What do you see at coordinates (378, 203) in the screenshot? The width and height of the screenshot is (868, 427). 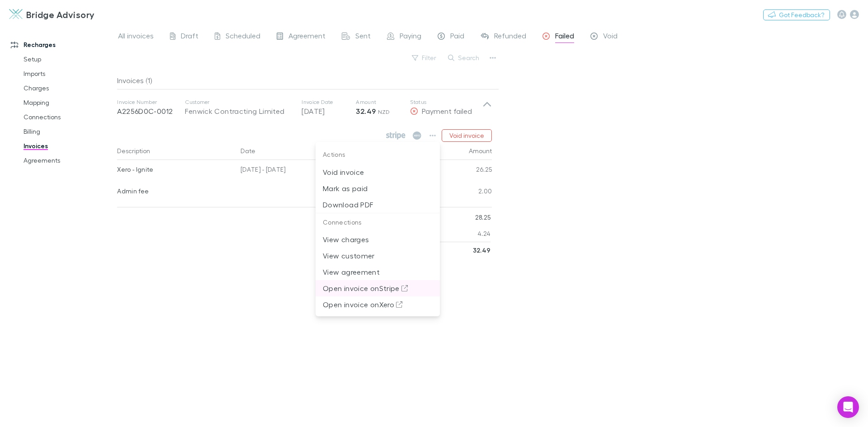 I see `a: Download PDF` at bounding box center [378, 203].